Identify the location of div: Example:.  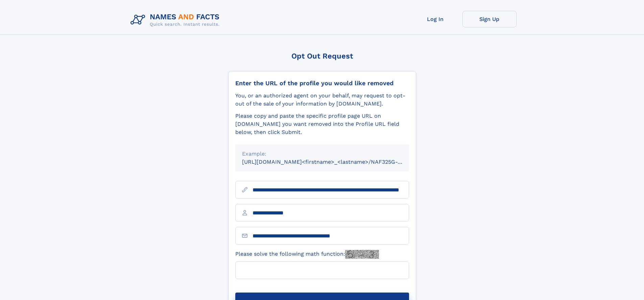
(322, 154).